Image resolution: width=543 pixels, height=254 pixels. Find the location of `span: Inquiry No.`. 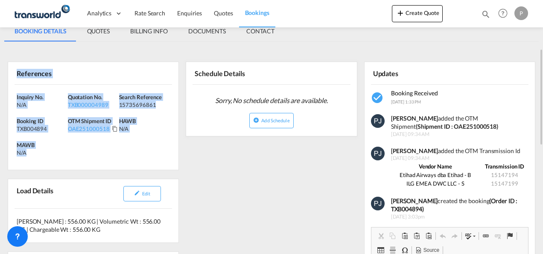

span: Inquiry No. is located at coordinates (30, 97).